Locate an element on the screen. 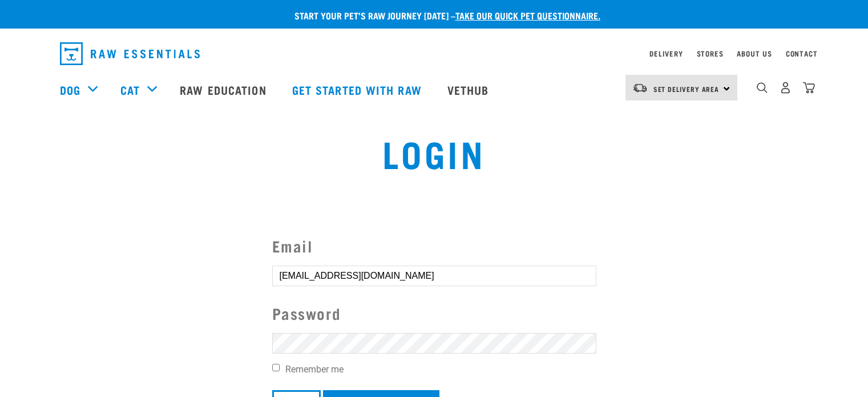 Image resolution: width=868 pixels, height=397 pixels. a: Delivery is located at coordinates (666, 53).